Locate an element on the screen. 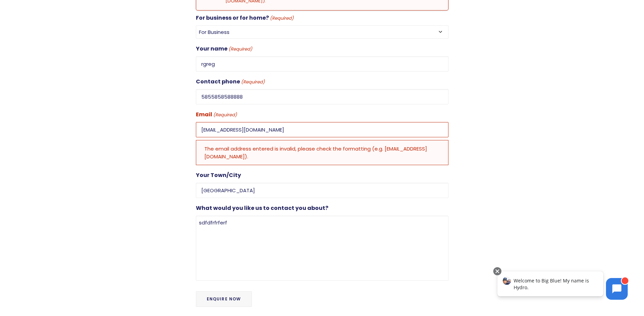 The width and height of the screenshot is (644, 316). label: Your Town/City is located at coordinates (218, 176).